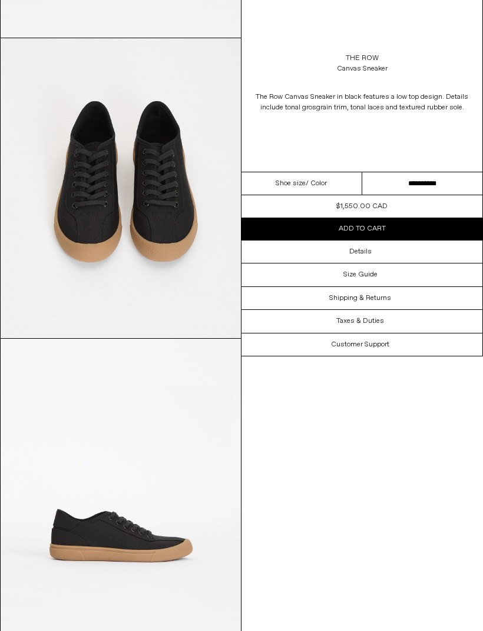 Image resolution: width=483 pixels, height=631 pixels. What do you see at coordinates (362, 58) in the screenshot?
I see `a: The Row` at bounding box center [362, 58].